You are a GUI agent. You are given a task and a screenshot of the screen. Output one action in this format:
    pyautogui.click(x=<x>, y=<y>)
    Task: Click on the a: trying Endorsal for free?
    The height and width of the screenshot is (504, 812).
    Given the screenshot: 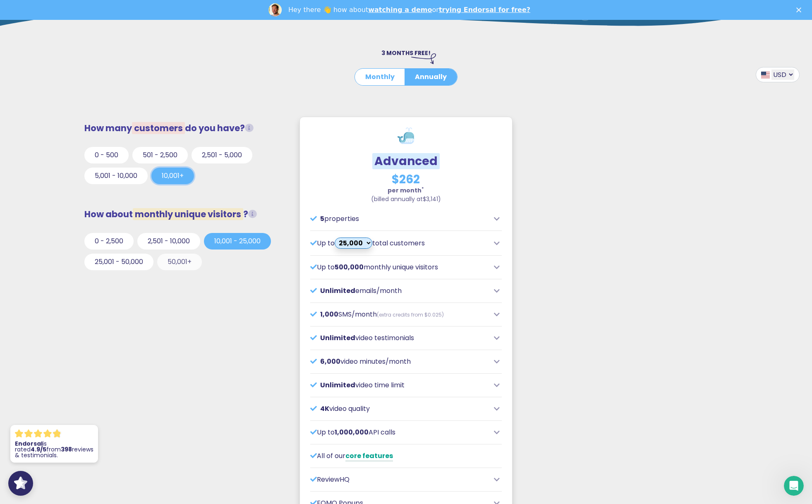 What is the action you would take?
    pyautogui.click(x=484, y=9)
    